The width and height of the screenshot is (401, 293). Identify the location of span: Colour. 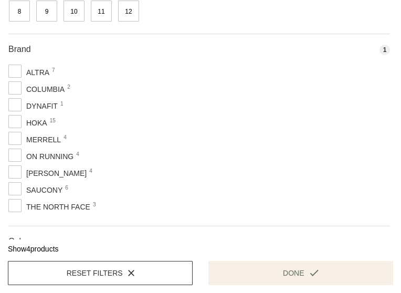
(20, 241).